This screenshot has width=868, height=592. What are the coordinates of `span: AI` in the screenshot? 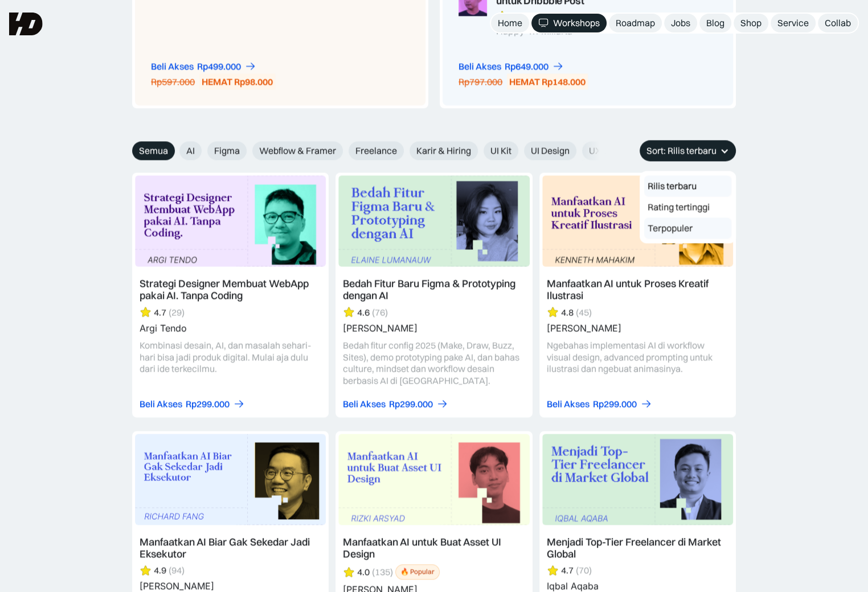 It's located at (190, 150).